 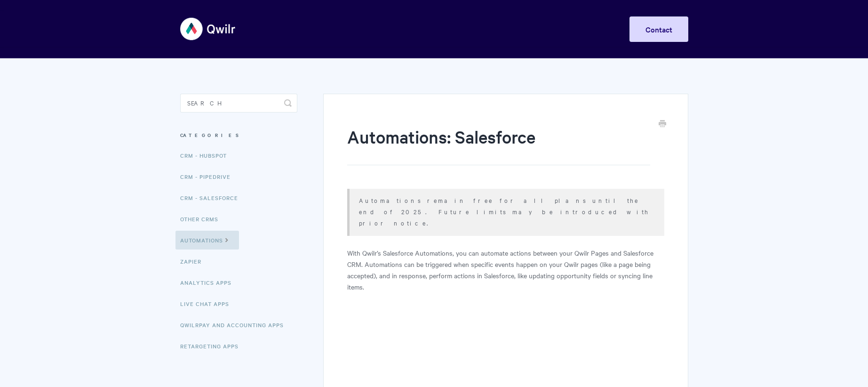 What do you see at coordinates (208, 28) in the screenshot?
I see `img: Qwilr Help Center` at bounding box center [208, 28].